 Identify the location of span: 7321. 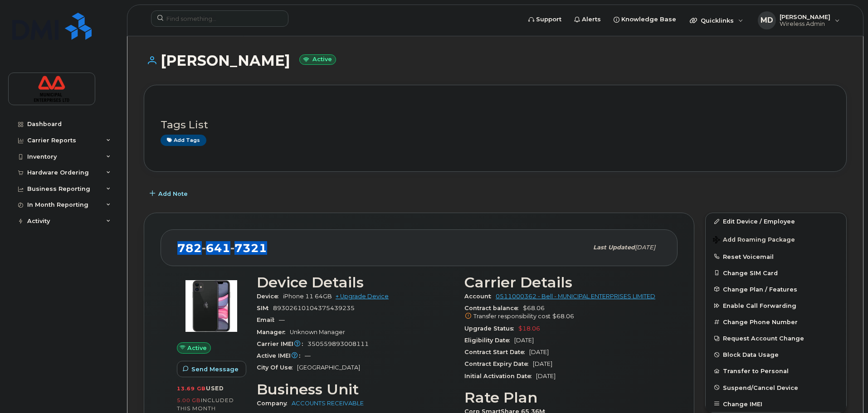
(249, 248).